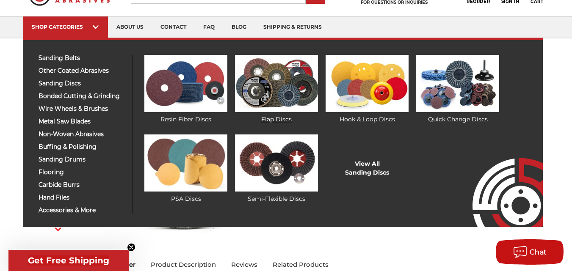  Describe the element at coordinates (82, 134) in the screenshot. I see `span: non-woven abrasives` at that location.